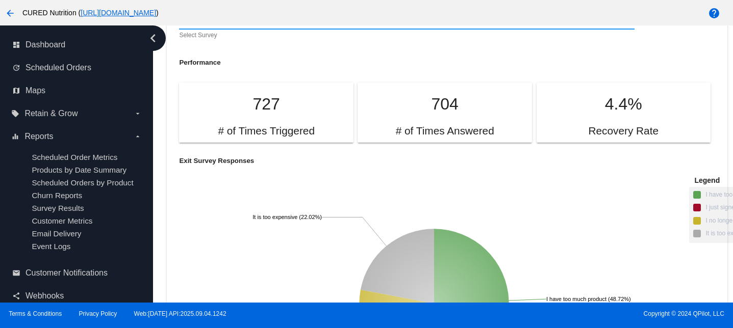 This screenshot has height=328, width=733. Describe the element at coordinates (35, 91) in the screenshot. I see `span: Maps` at that location.